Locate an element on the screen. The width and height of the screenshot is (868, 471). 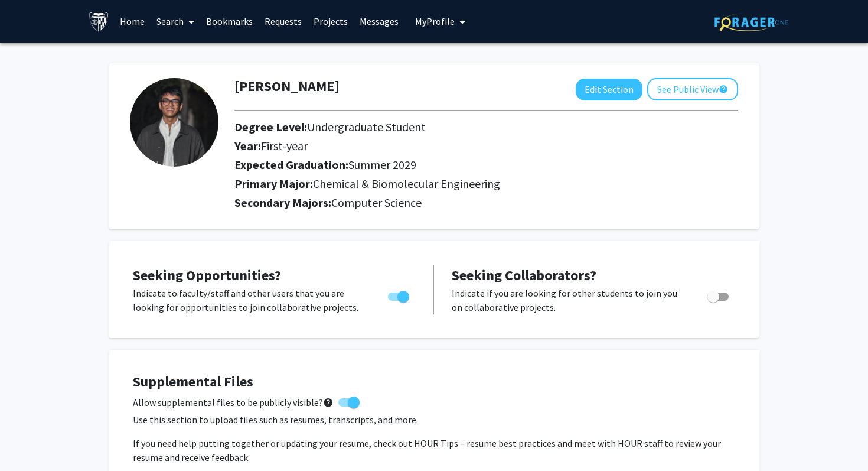
h2: Expected Graduation: is located at coordinates (475, 165).